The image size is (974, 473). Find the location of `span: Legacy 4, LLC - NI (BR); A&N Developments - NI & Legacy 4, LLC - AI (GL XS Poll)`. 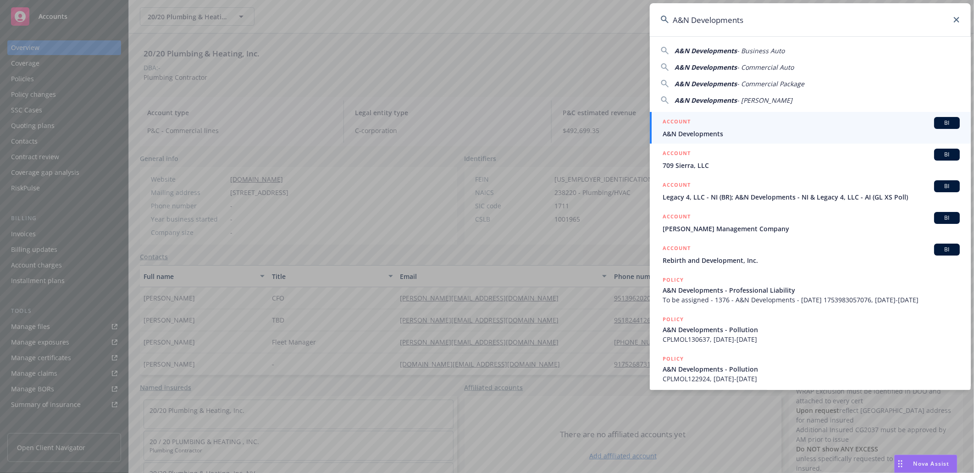

span: Legacy 4, LLC - NI (BR); A&N Developments - NI & Legacy 4, LLC - AI (GL XS Poll) is located at coordinates (812, 197).